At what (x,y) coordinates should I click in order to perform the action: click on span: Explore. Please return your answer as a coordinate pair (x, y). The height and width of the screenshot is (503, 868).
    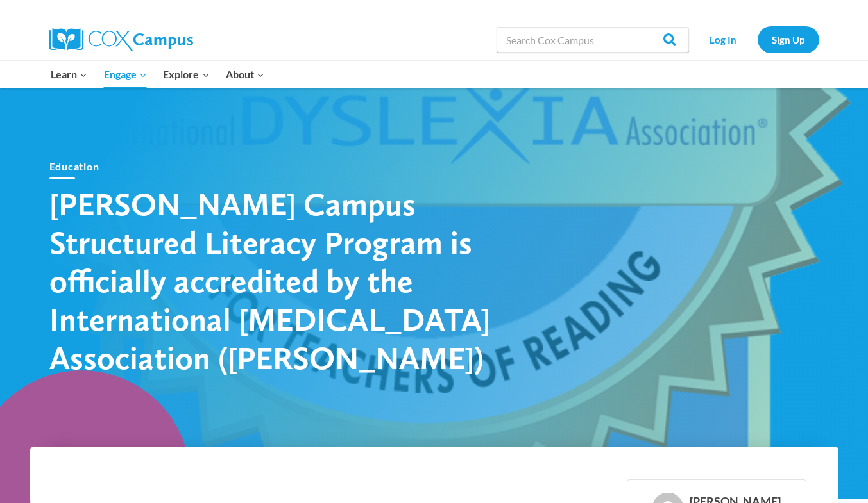
    Looking at the image, I should click on (186, 74).